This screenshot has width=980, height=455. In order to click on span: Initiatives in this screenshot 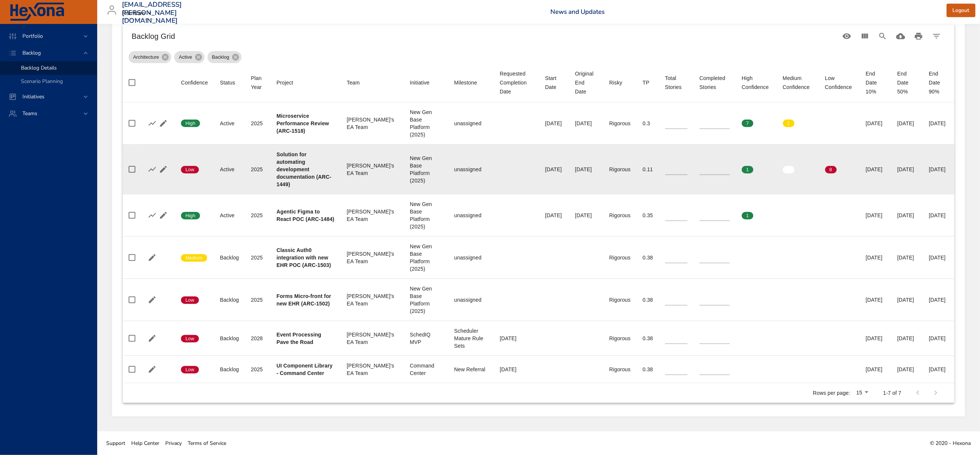, I will do `click(34, 97)`.